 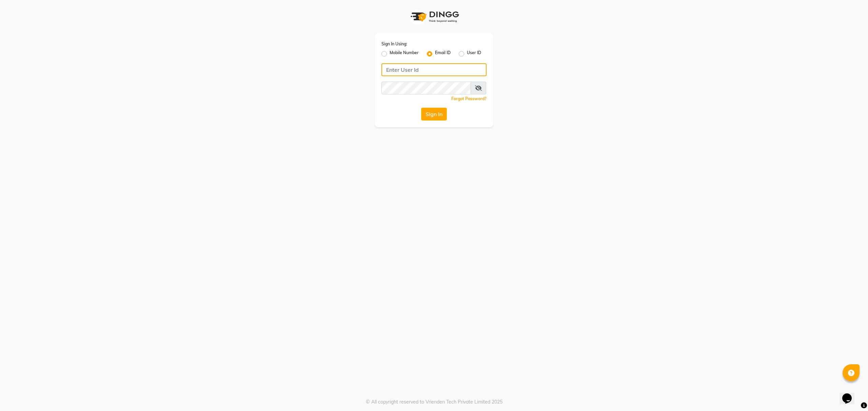 I want to click on label: Sign In Using:, so click(x=395, y=44).